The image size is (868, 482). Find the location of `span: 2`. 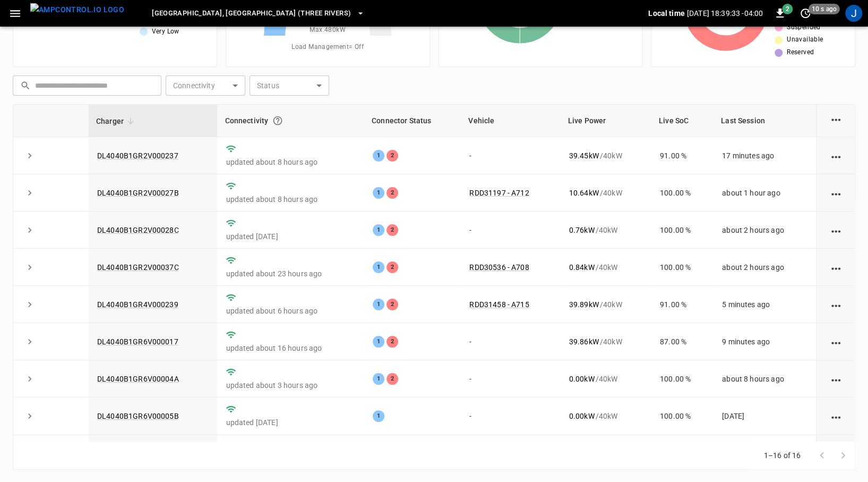

span: 2 is located at coordinates (788, 9).